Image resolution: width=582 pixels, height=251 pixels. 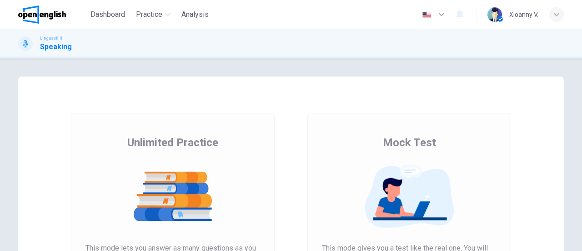 I want to click on span: Linguaskill, so click(x=51, y=38).